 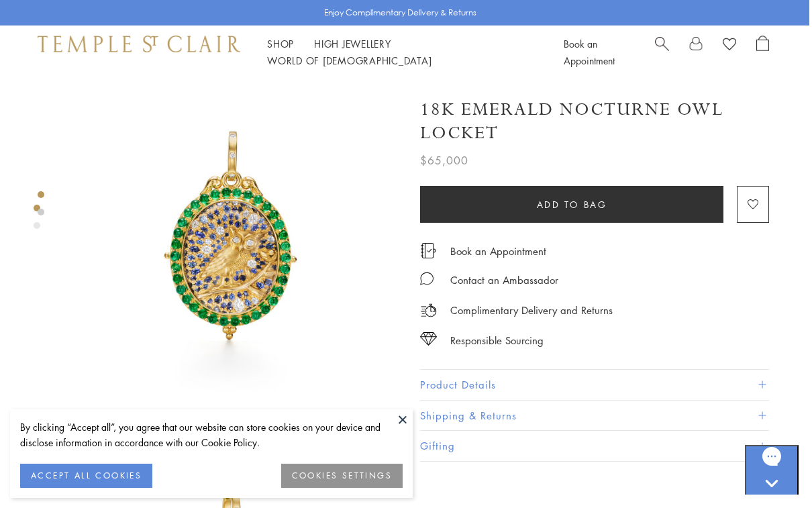 What do you see at coordinates (212, 435) in the screenshot?
I see `div: By clicking “Accept all”, you agree that our website can store cookies on your device and disclos...` at bounding box center [212, 435].